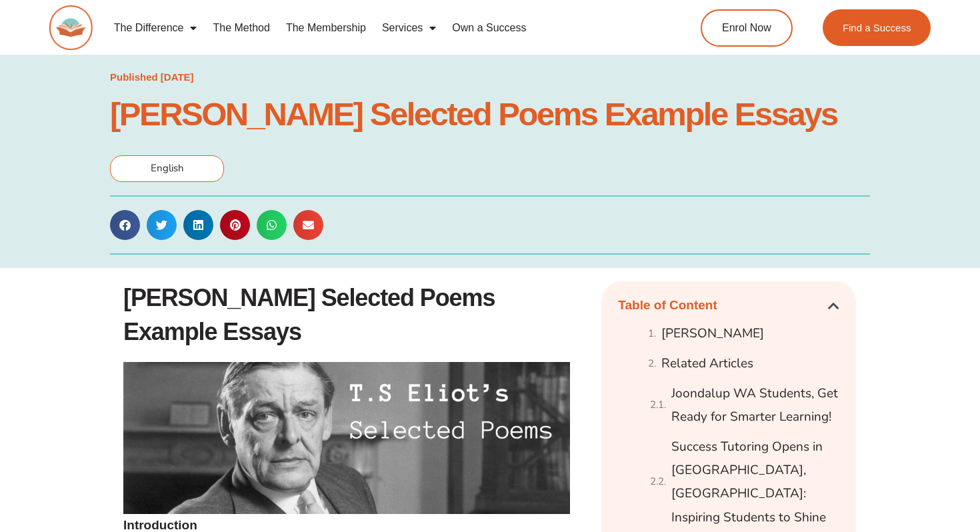 Image resolution: width=980 pixels, height=532 pixels. I want to click on div: Share on linkedin, so click(198, 224).